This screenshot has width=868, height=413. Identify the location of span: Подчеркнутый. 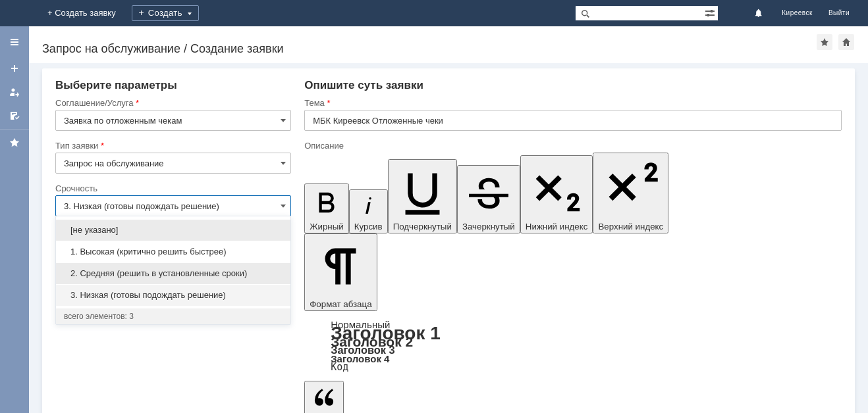
(422, 226).